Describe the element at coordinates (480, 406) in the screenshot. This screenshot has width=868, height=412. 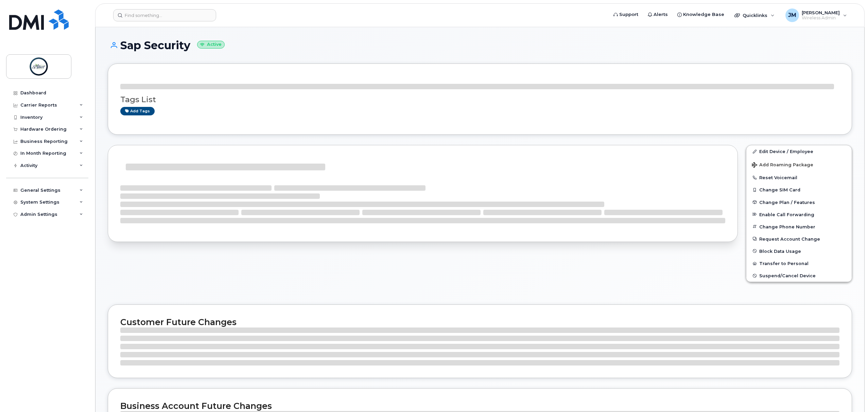
I see `h2: Business Account Future Changes` at that location.